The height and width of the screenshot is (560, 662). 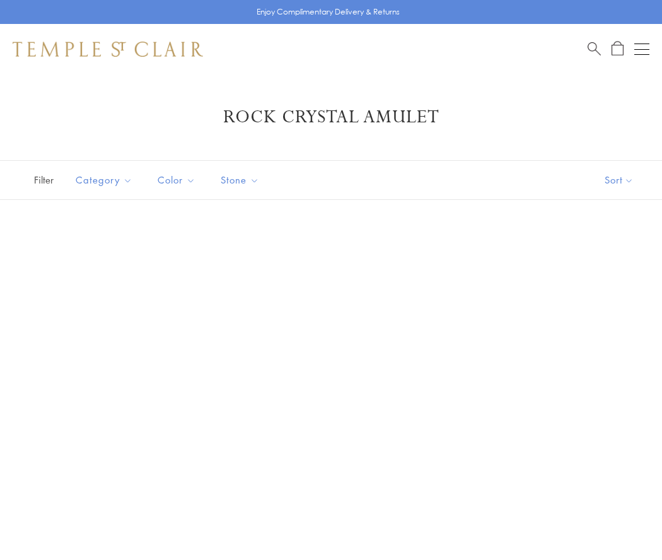 I want to click on button: Open navigation, so click(x=642, y=49).